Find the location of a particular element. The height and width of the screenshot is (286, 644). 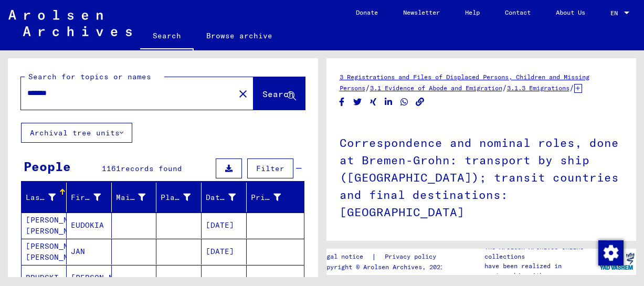

mat-header-cell: Prisoner # is located at coordinates (275, 197).